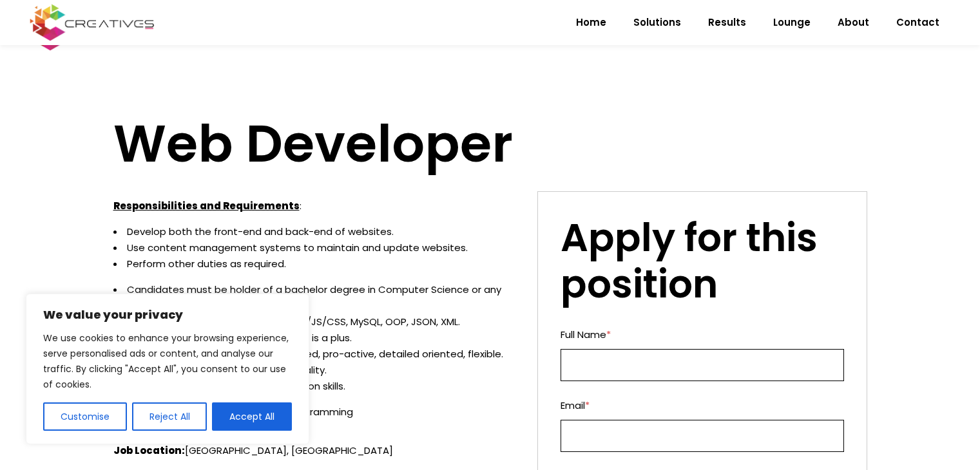  I want to click on button: Reject All, so click(170, 416).